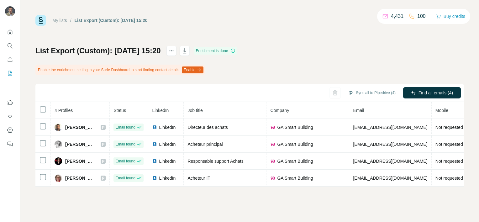  Describe the element at coordinates (205, 144) in the screenshot. I see `span: Acheteur principal` at that location.